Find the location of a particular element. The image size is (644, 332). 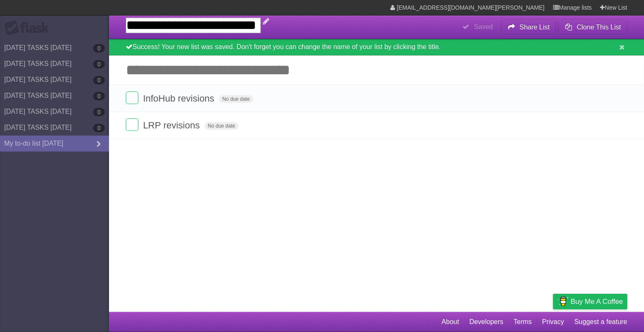

a: Buy me a coffee is located at coordinates (590, 301).